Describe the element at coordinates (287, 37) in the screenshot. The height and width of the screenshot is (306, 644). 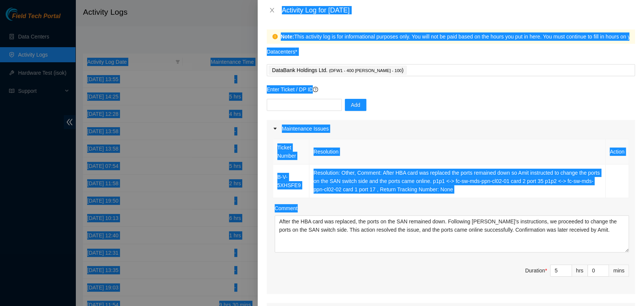
I see `strong: Note:` at that location.